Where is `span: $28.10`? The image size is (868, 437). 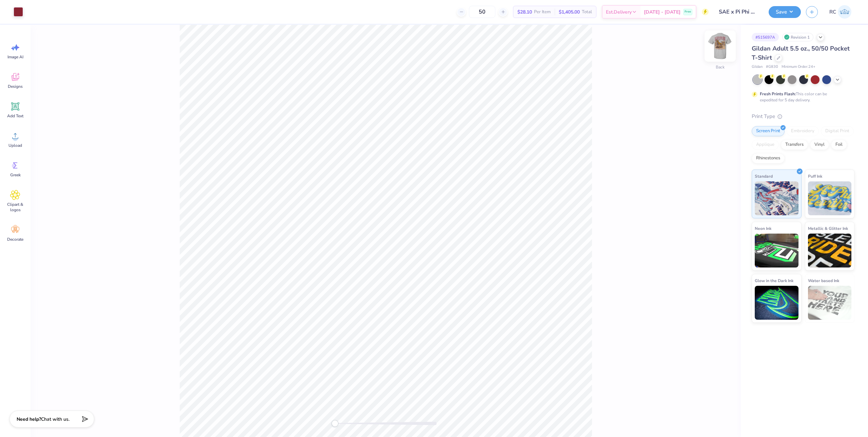
span: $28.10 is located at coordinates (524, 12).